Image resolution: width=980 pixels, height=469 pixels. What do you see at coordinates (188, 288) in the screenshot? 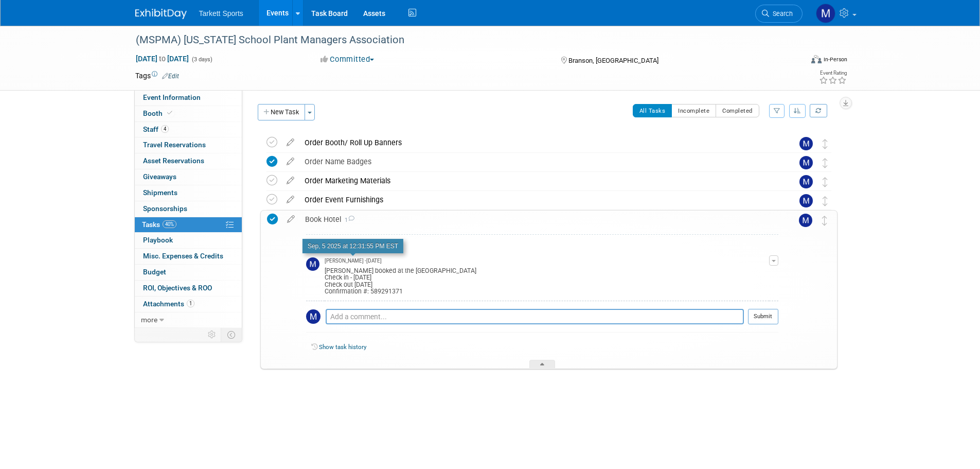
I see `a: ROI, Objectives & ROO` at bounding box center [188, 288].